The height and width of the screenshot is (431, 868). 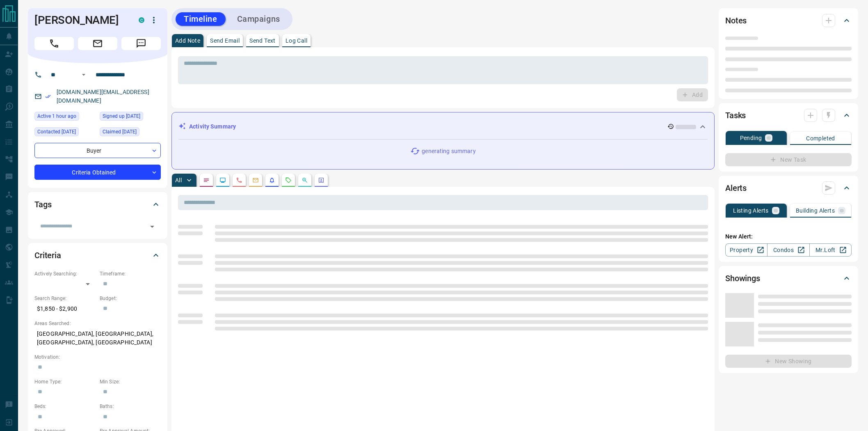 What do you see at coordinates (322, 180) in the screenshot?
I see `svg: Agent Actions` at bounding box center [322, 180].